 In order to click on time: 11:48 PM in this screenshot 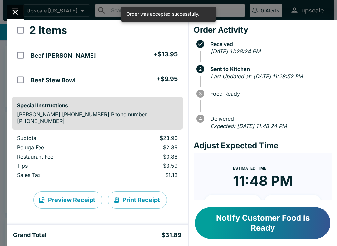, I will do `click(263, 181)`.